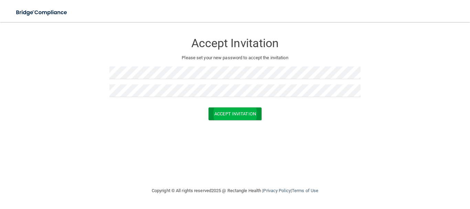 The image size is (470, 209). I want to click on img: bridge_compliance_login_screen.278c3ca4.svg, so click(42, 12).